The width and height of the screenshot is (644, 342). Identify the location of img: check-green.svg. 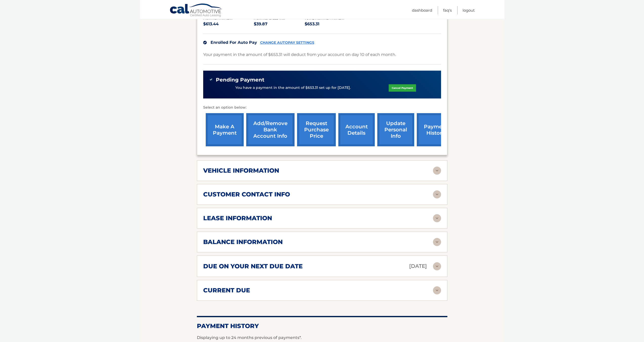
(211, 79).